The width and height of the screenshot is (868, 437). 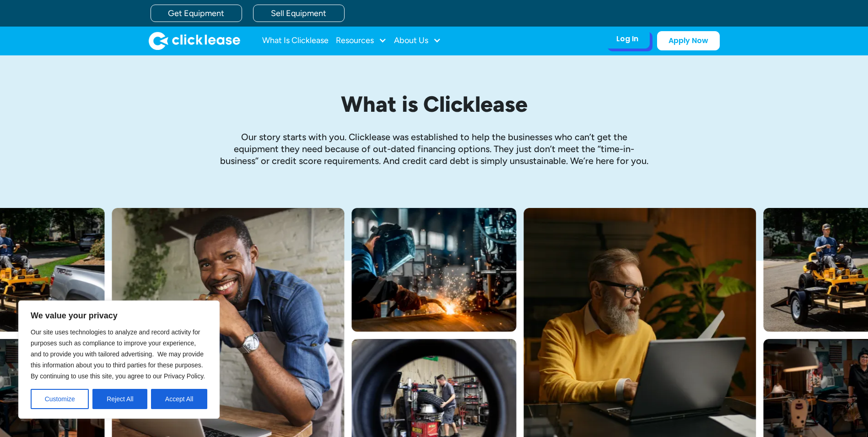 What do you see at coordinates (120, 398) in the screenshot?
I see `button: Reject All` at bounding box center [120, 398].